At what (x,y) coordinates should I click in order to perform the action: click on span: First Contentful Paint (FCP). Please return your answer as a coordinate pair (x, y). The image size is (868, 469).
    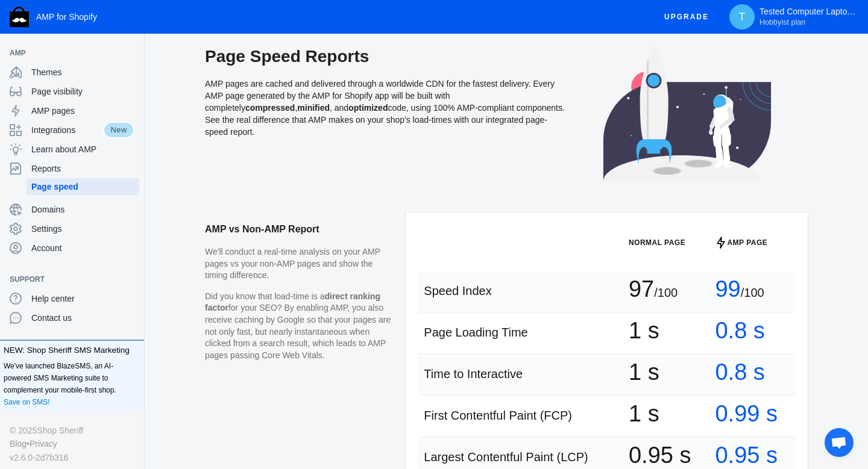
    Looking at the image, I should click on (498, 416).